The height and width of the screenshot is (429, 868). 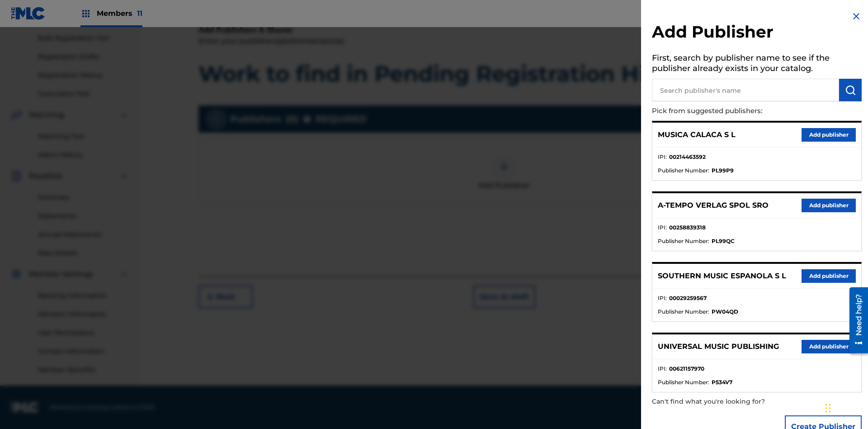 I want to click on p: Can't find what you're looking for?, so click(x=731, y=401).